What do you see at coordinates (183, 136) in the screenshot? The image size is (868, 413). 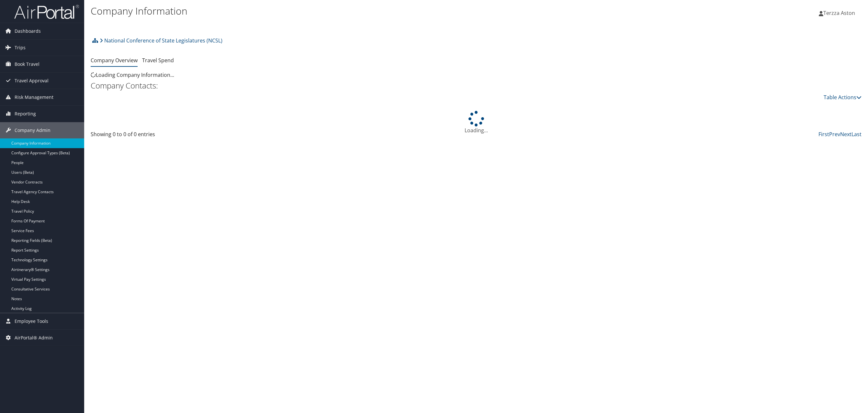 I see `div: Showing 0 to 0 of 0 entries` at bounding box center [183, 136].